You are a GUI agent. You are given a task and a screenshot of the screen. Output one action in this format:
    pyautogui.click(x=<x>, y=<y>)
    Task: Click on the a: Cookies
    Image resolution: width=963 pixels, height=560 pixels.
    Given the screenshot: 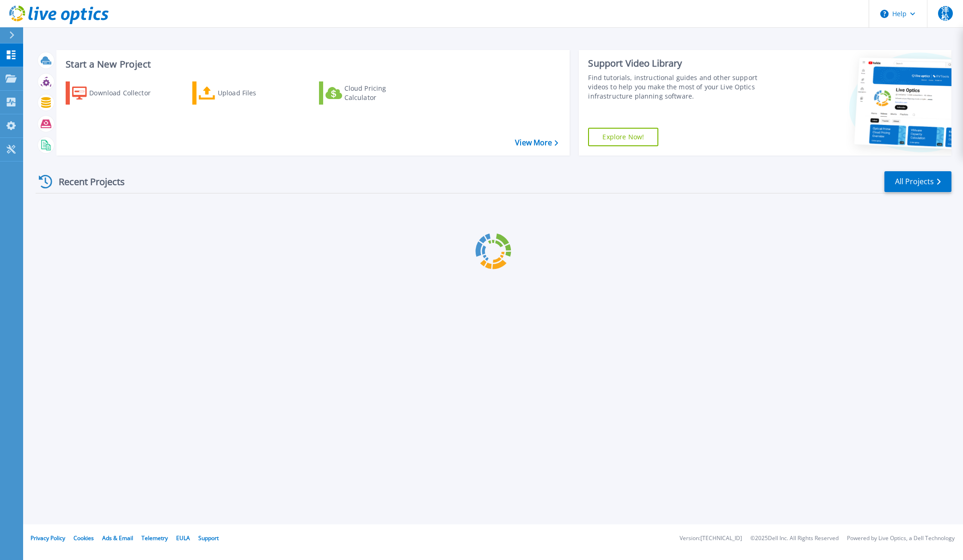 What is the action you would take?
    pyautogui.click(x=84, y=537)
    